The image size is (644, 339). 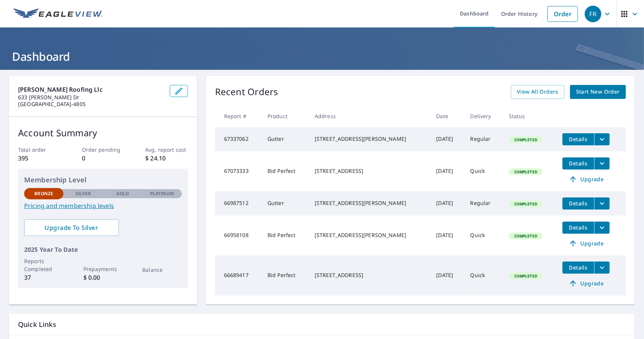 What do you see at coordinates (579, 204) in the screenshot?
I see `button: detailsBtn-66987512` at bounding box center [579, 204].